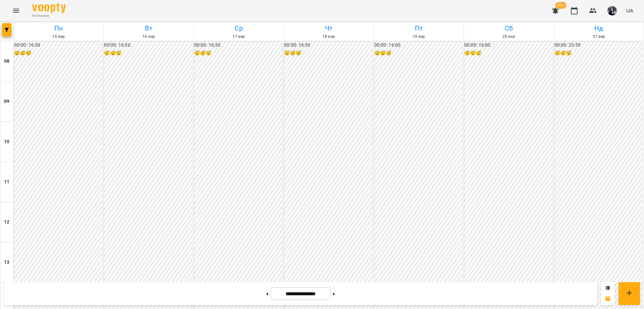 This screenshot has width=644, height=309. Describe the element at coordinates (7, 142) in the screenshot. I see `h6: 10` at that location.